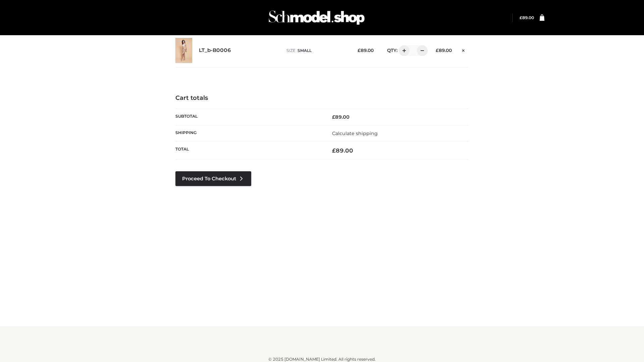  Describe the element at coordinates (527, 17) in the screenshot. I see `a: £89.00` at that location.